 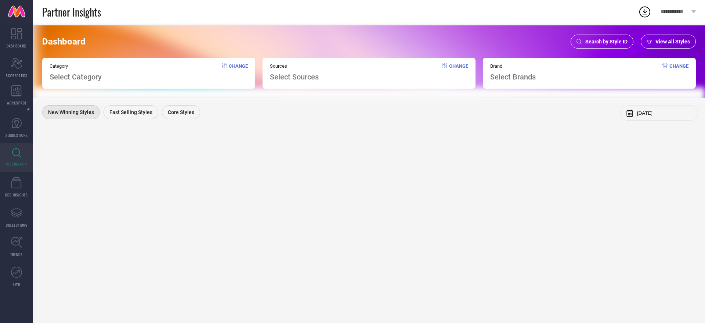 I want to click on span: COLLECTIONS, so click(x=17, y=224).